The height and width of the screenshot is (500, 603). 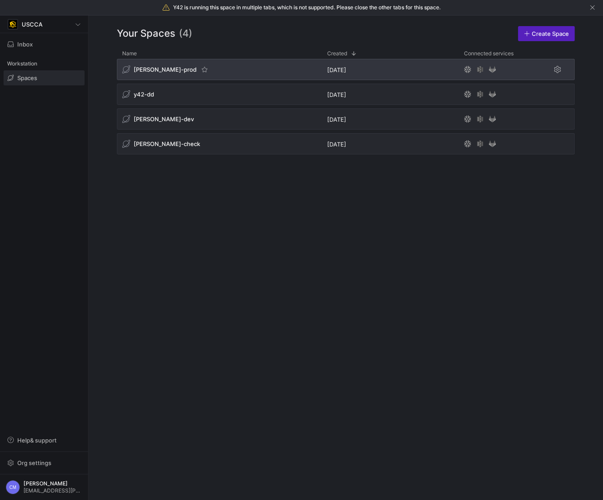 What do you see at coordinates (144, 94) in the screenshot?
I see `span: y42-dd` at bounding box center [144, 94].